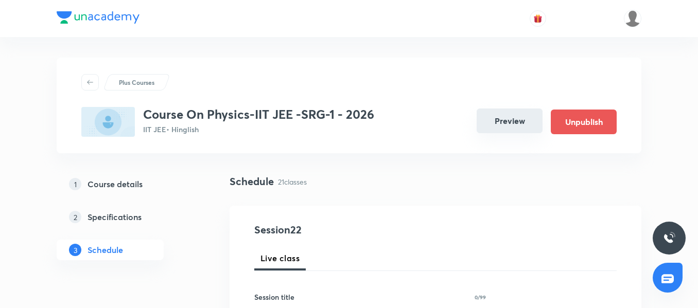 This screenshot has width=698, height=308. I want to click on p: IIT JEE • Hinglish, so click(258, 129).